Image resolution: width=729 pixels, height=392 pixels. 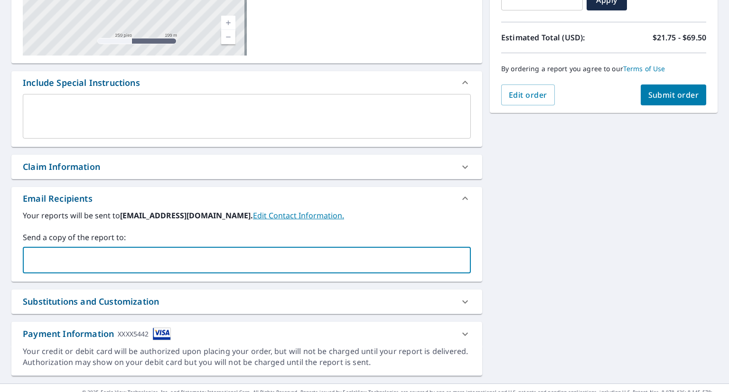 What do you see at coordinates (247, 334) in the screenshot?
I see `div: Payment InformationXXXX5442cardImage` at bounding box center [247, 334].